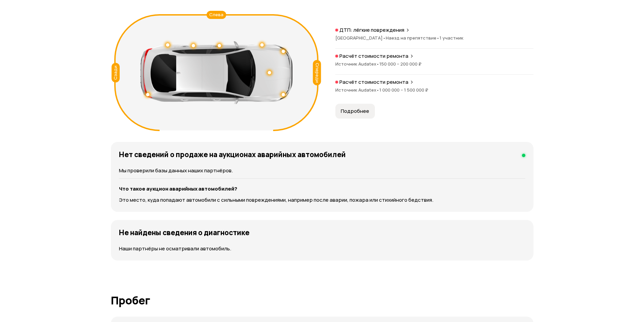 The height and width of the screenshot is (322, 644). What do you see at coordinates (322, 200) in the screenshot?
I see `p: Это место, куда попадают автомобили с сильными повреждениями, например после аварии, пожара или с...` at bounding box center [322, 200].